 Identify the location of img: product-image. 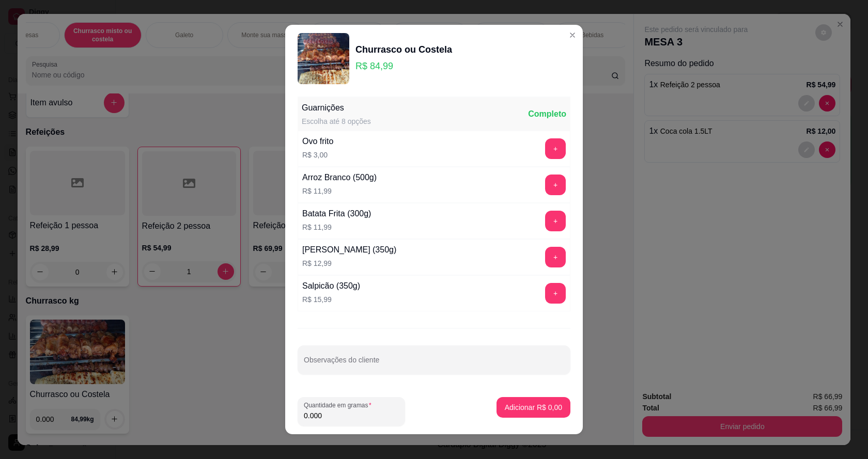
(324, 59).